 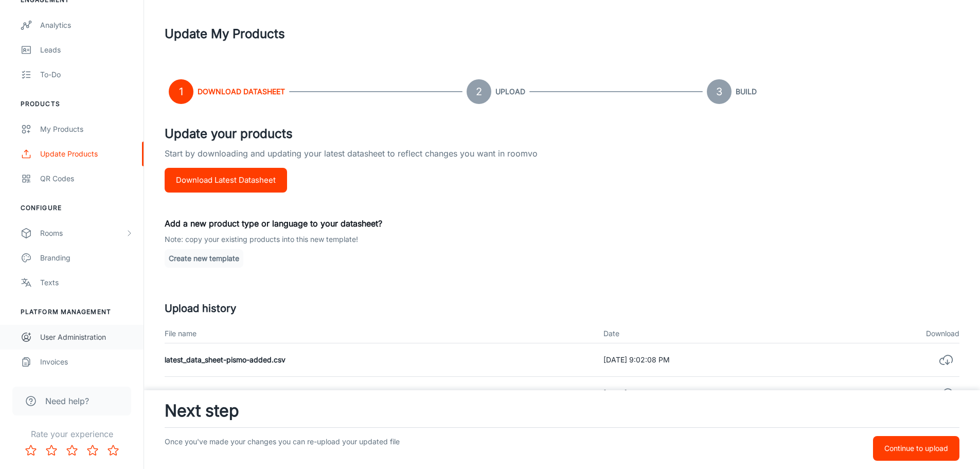 What do you see at coordinates (72, 434) in the screenshot?
I see `p: Rate your experience` at bounding box center [72, 434].